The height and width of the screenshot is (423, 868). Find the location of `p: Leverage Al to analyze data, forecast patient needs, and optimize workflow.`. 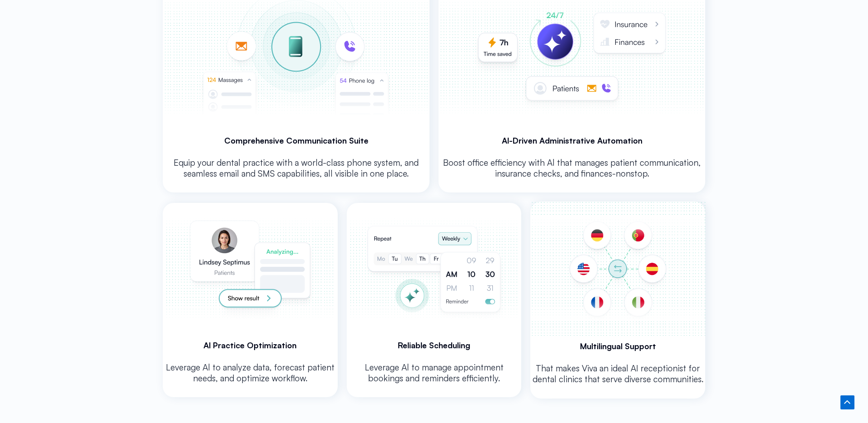

p: Leverage Al to analyze data, forecast patient needs, and optimize workflow. is located at coordinates (250, 373).